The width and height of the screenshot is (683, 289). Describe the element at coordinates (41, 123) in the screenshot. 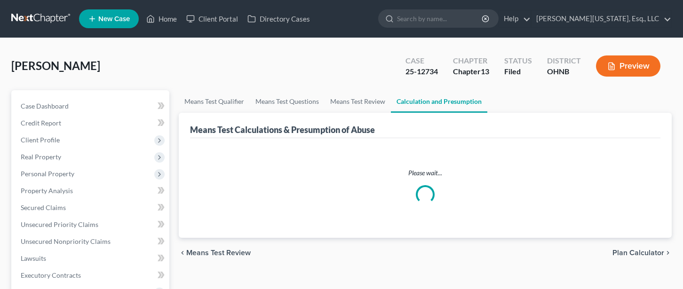

I see `span: Credit Report` at that location.